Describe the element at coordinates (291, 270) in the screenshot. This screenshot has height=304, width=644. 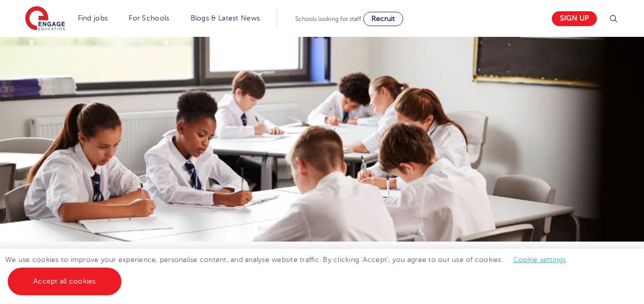
I see `span: We use cookies to improve your experience, personalise content, and analyse website traffic. By c...` at that location.